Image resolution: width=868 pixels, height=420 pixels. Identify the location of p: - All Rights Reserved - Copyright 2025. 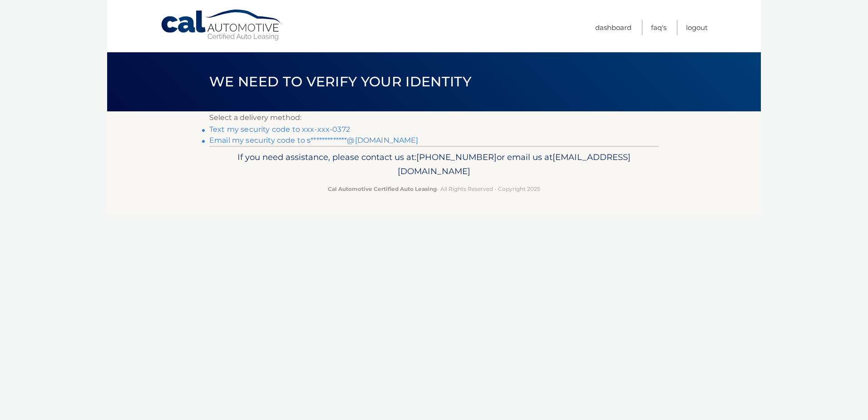
(434, 188).